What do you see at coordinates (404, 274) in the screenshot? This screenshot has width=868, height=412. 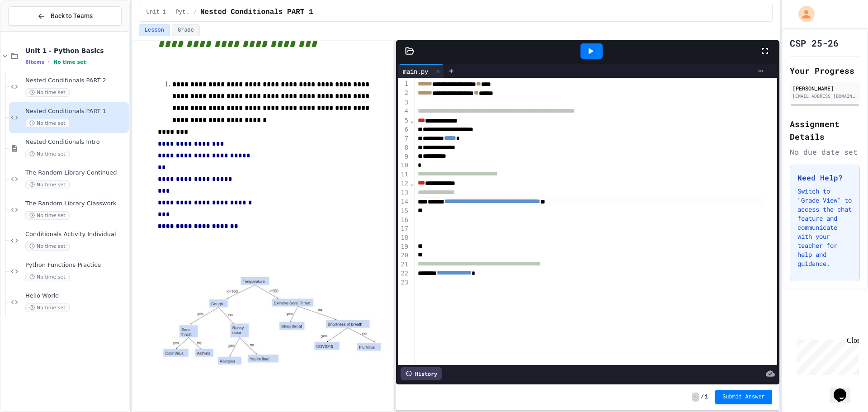 I see `div: 22` at bounding box center [404, 274].